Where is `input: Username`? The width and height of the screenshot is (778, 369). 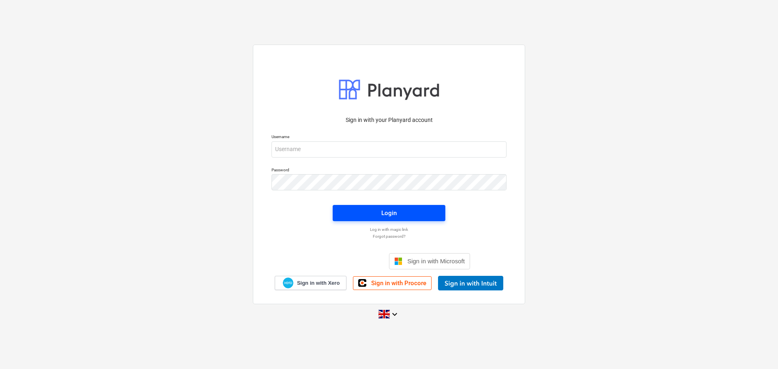 input: Username is located at coordinates (389, 149).